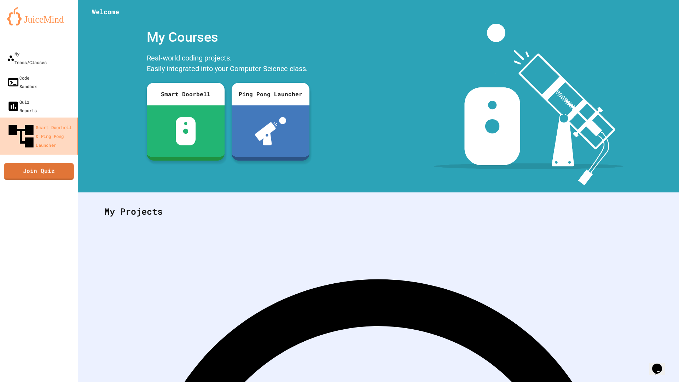 The image size is (679, 382). What do you see at coordinates (22, 82) in the screenshot?
I see `div: Code Sandbox` at bounding box center [22, 82].